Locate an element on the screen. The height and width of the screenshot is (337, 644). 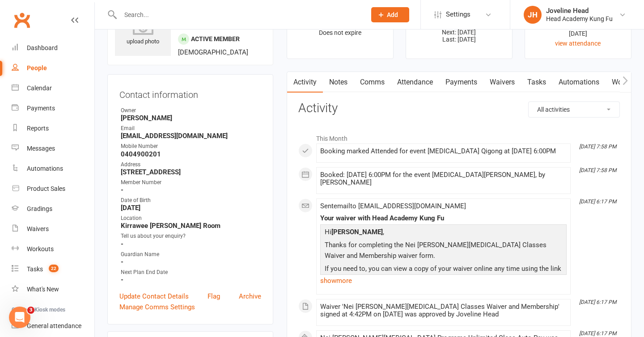
div: Calendar is located at coordinates (39, 88).